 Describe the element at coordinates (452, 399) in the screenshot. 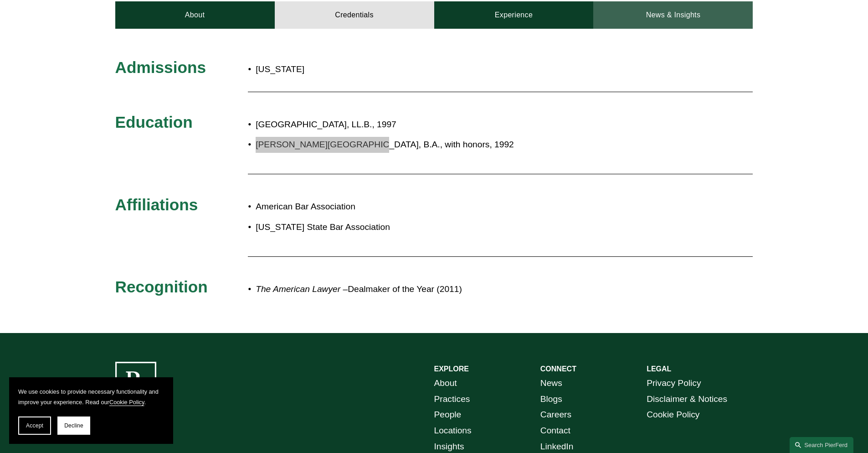

I see `a: Practices` at that location.